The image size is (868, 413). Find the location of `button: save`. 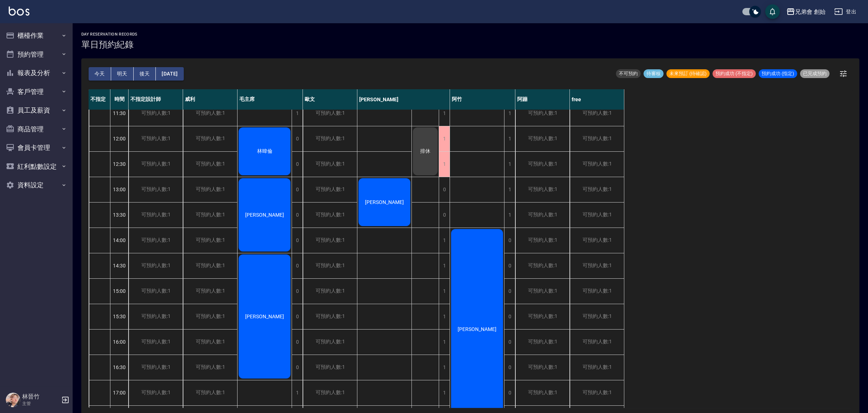

button: save is located at coordinates (772, 11).